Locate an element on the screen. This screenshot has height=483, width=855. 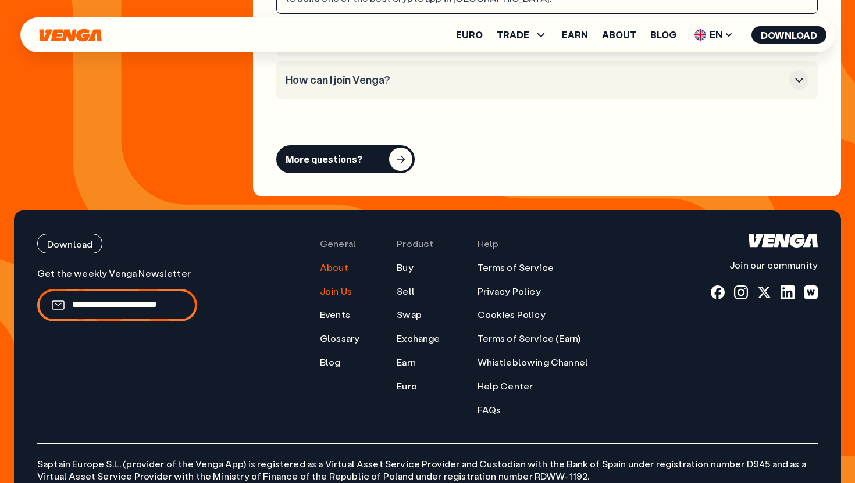
a: x is located at coordinates (764, 293).